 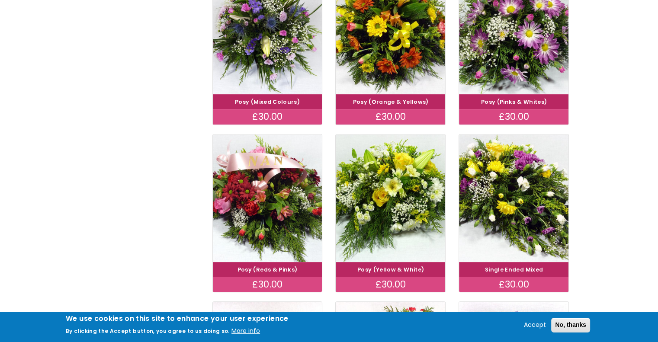 What do you see at coordinates (268, 198) in the screenshot?
I see `img: Posy (Reds & Pinks)` at bounding box center [268, 198].